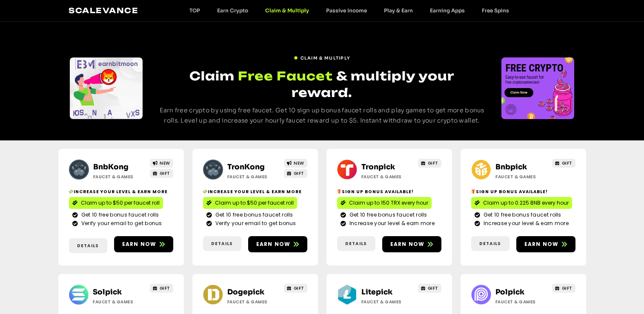  Describe the element at coordinates (232, 10) in the screenshot. I see `a: Earn Crypto` at that location.